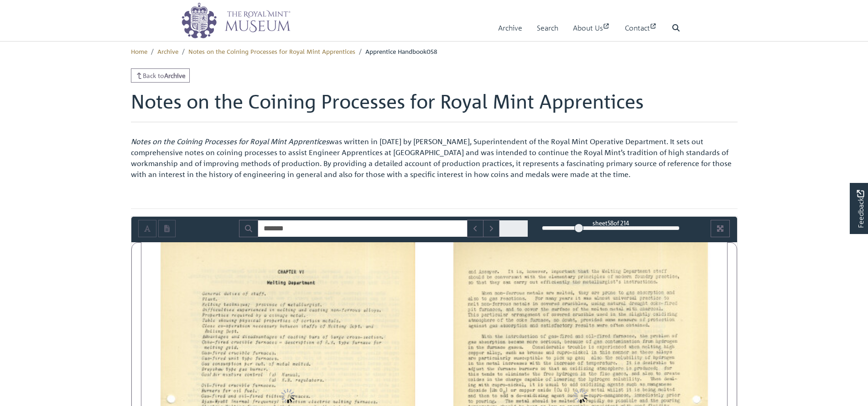  I want to click on h1: Notes on the Coining Processes for Royal Mint Apprentices, so click(434, 106).